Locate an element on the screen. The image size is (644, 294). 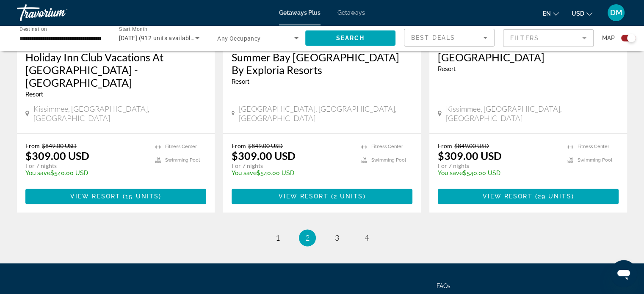
a: Getaways Plus is located at coordinates (300, 13).